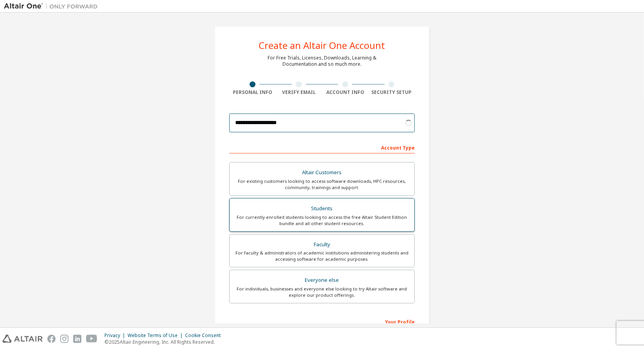 The height and width of the screenshot is (350, 644). I want to click on div: Everyone else, so click(322, 280).